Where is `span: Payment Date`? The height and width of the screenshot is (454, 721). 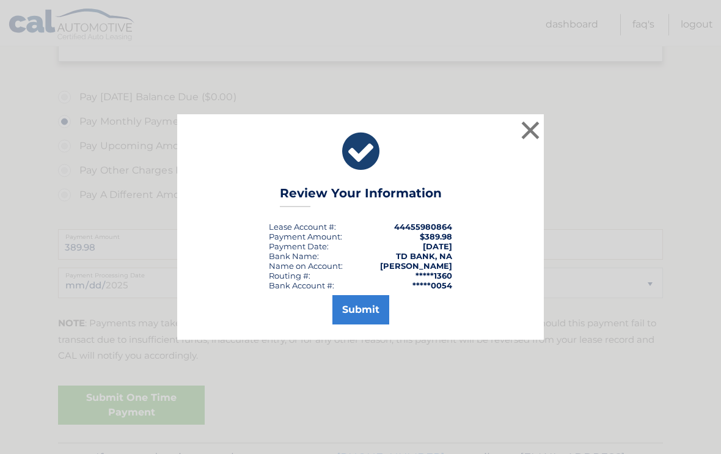 span: Payment Date is located at coordinates (297, 246).